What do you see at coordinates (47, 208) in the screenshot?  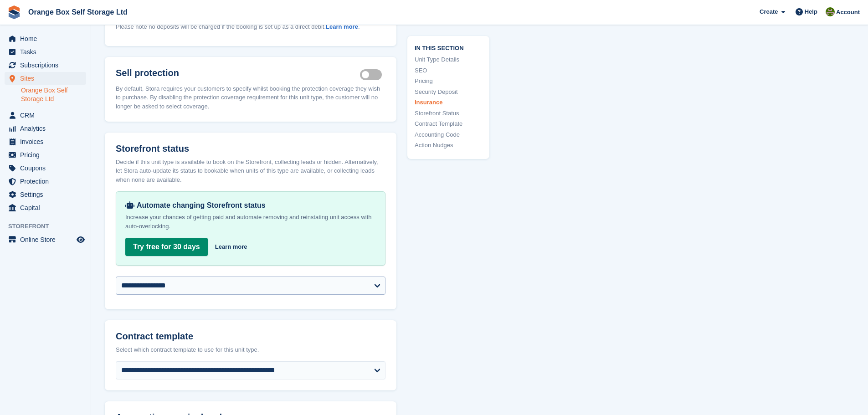 I see `span: Capital` at bounding box center [47, 208].